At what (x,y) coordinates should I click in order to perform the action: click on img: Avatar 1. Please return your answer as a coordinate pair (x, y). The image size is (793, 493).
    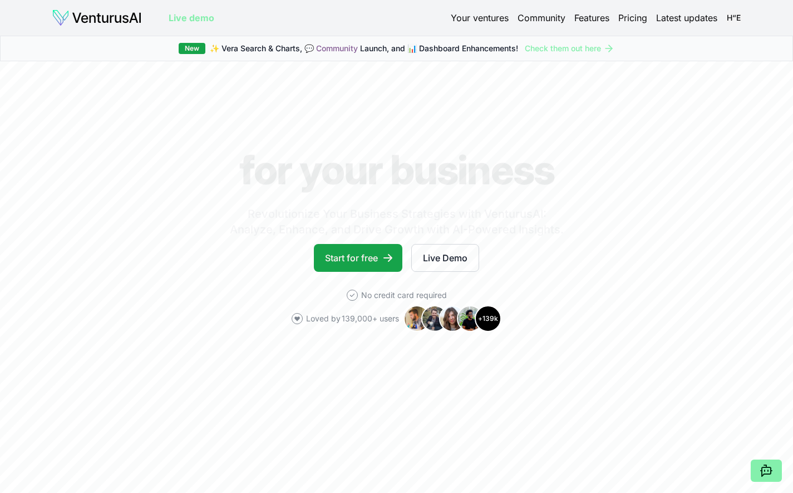
    Looking at the image, I should click on (417, 318).